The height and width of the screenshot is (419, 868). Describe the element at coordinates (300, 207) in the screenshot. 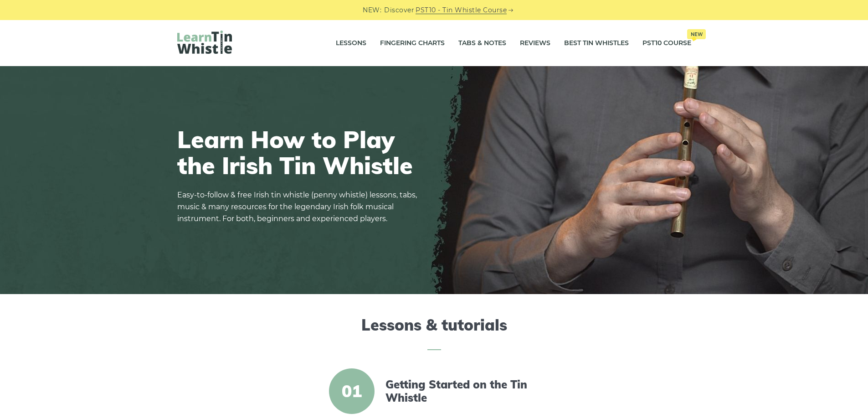

I see `p: Easy-to-follow & free Irish tin whistle (penny whistle) lessons, tabs, music & many resources for...` at that location.